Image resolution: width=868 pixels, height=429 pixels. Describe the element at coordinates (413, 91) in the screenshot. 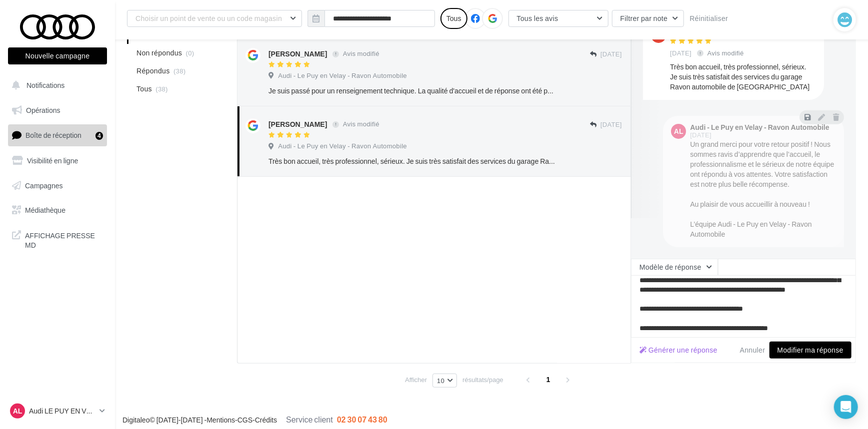

I see `div: Je suis passé pour un renseignement technique. La qualité d'accueil et de réponse ont été parfait...` at that location.